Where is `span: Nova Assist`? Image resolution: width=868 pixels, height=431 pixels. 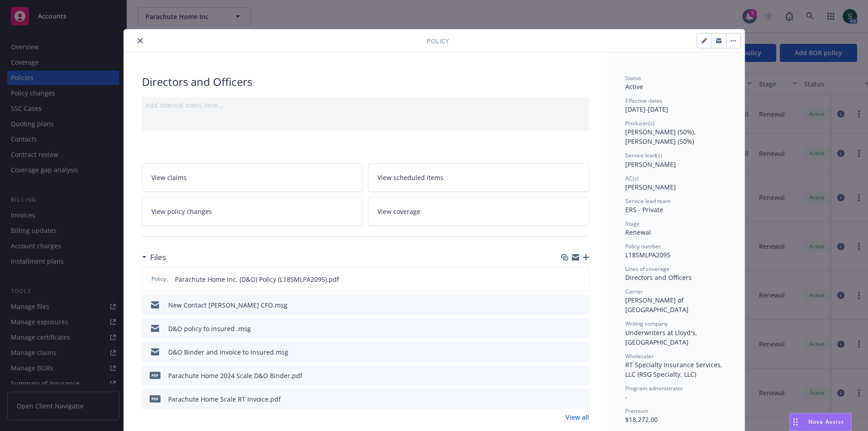
span: Nova Assist is located at coordinates (826, 421).